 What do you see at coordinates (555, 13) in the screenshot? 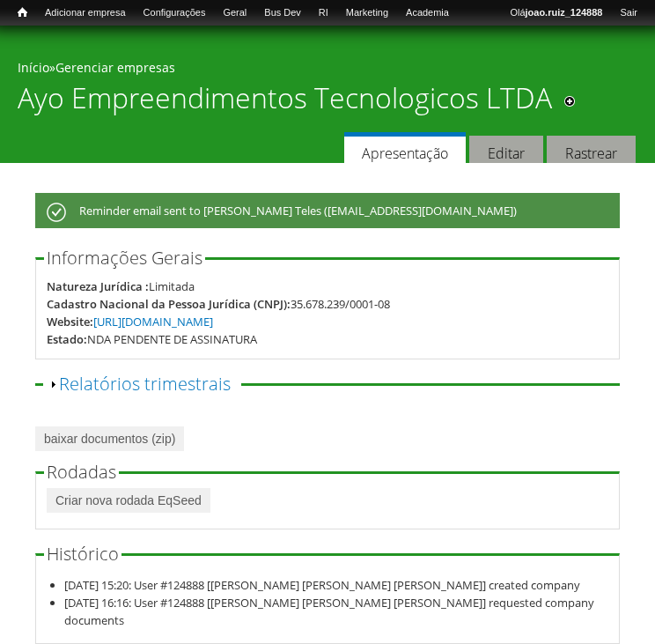
I see `a: Olájoao.ruiz_124888` at bounding box center [555, 13].